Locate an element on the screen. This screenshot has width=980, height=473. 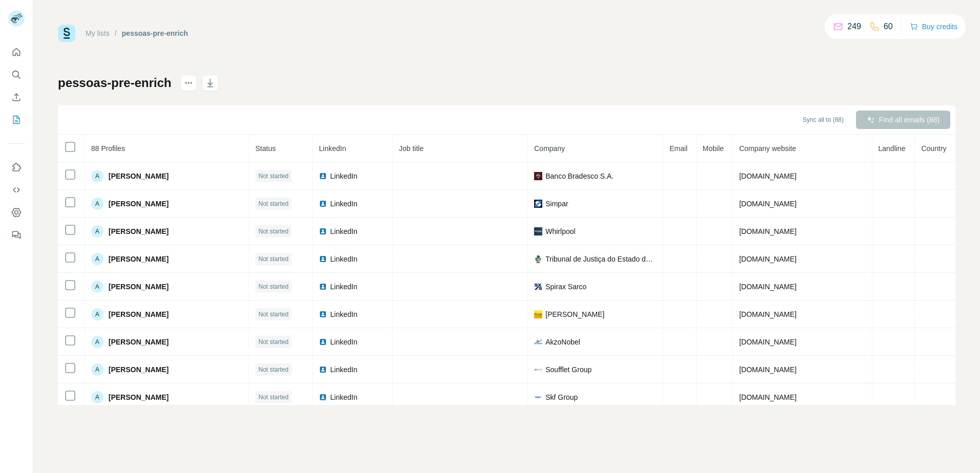
button: Search is located at coordinates (16, 74).